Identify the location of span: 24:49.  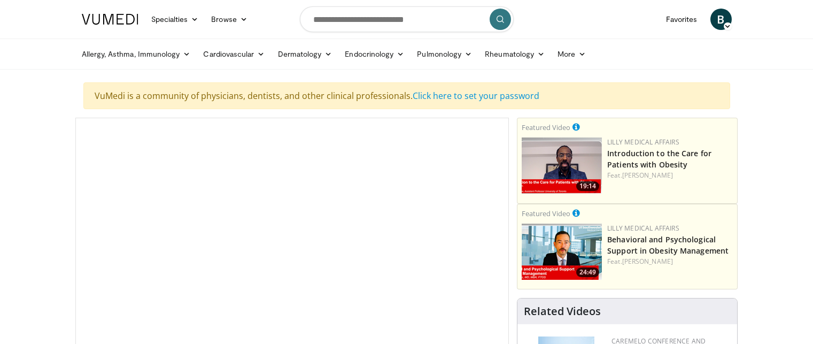
(588, 272).